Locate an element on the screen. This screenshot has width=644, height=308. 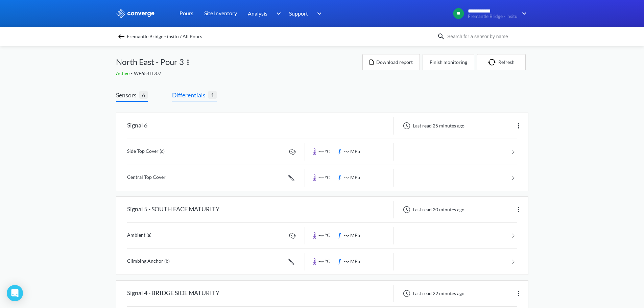
img: logo_ewhite.svg is located at coordinates (135, 14).